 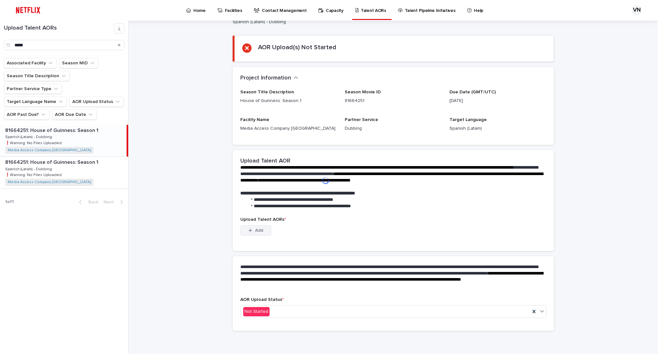 I want to click on button: Associated Facility, so click(x=30, y=63).